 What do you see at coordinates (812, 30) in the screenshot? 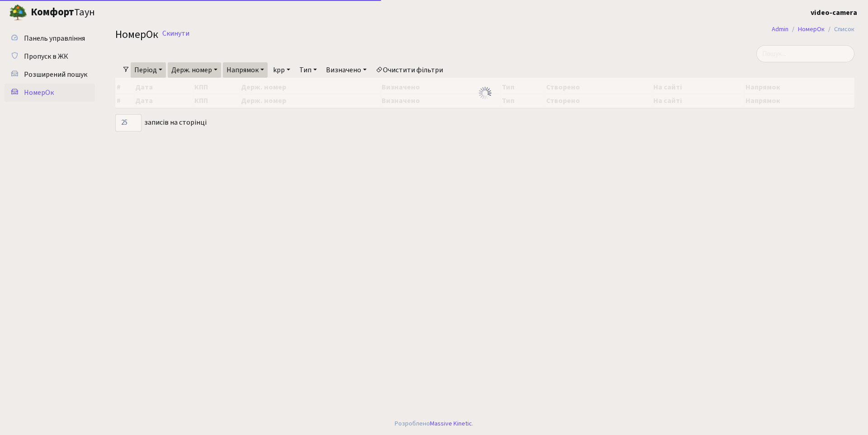
I see `nav: breadcrumb` at bounding box center [812, 30].